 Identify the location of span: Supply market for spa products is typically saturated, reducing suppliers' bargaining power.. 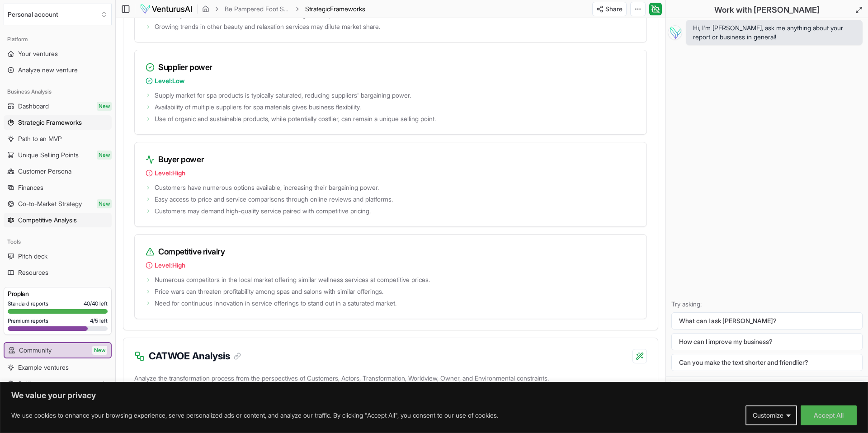
(282, 96).